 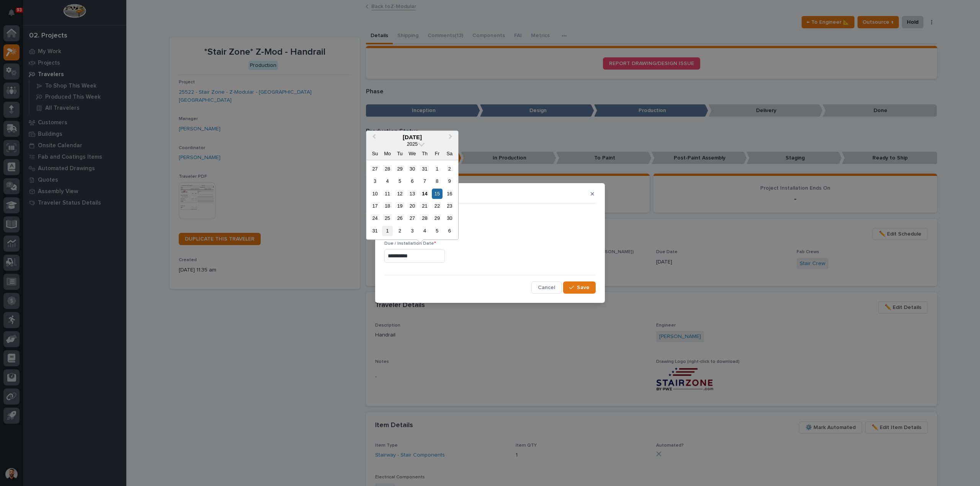 I want to click on button: Save, so click(x=579, y=288).